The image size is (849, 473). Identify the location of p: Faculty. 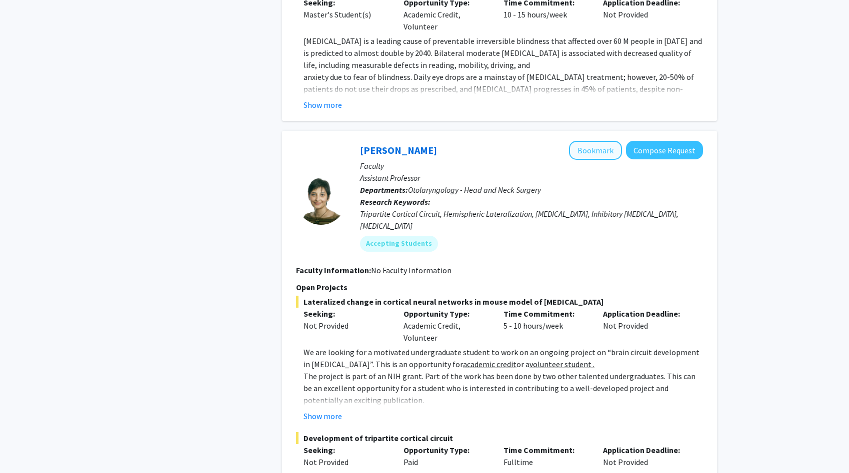
(531, 166).